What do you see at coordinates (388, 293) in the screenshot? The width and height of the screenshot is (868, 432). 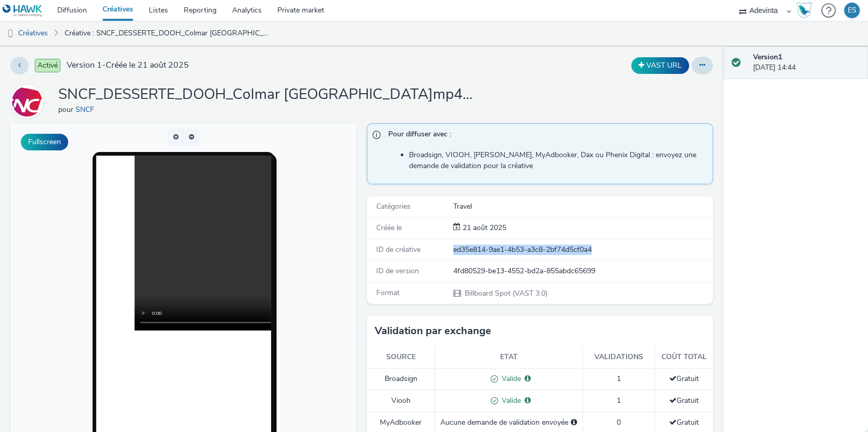 I see `span: Format` at bounding box center [388, 293].